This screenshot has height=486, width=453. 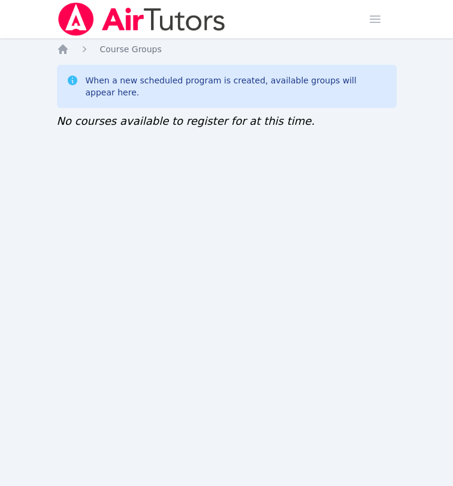 I want to click on span: Course Groups, so click(x=131, y=49).